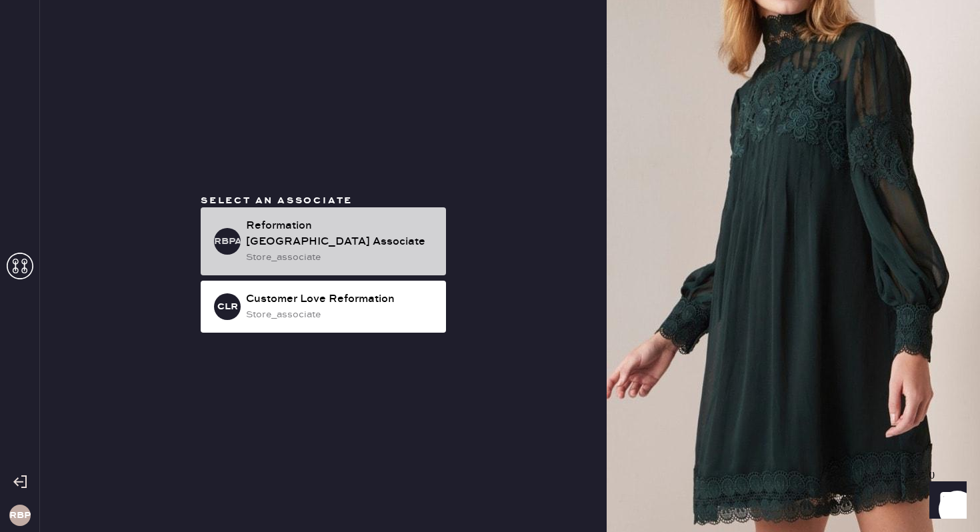 The width and height of the screenshot is (980, 532). I want to click on div: Customer Love Reformation, so click(341, 299).